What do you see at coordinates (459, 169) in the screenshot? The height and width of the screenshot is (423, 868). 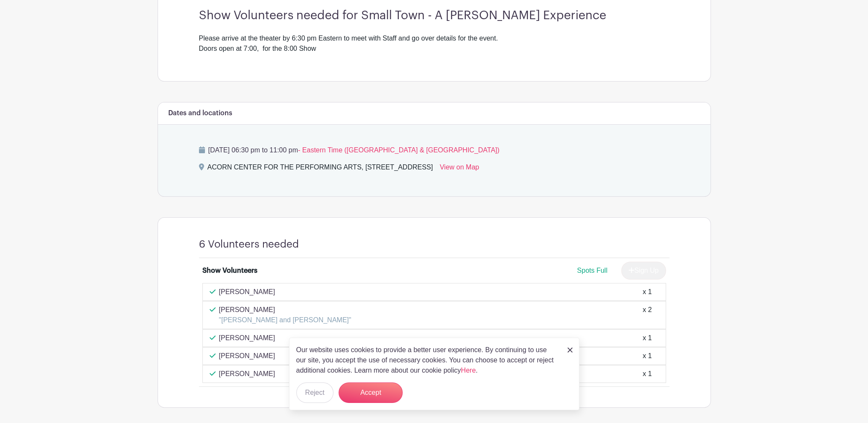 I see `a: View on Map` at bounding box center [459, 169].